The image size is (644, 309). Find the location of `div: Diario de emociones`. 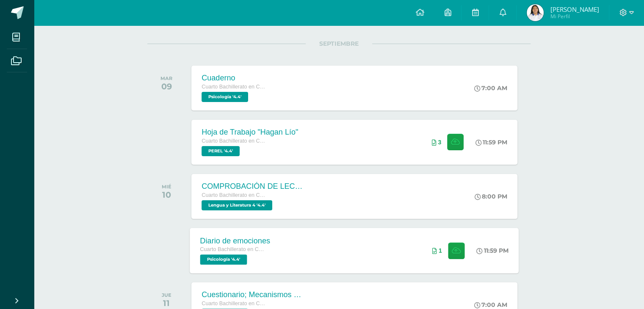

div: Diario de emociones is located at coordinates (235, 241).